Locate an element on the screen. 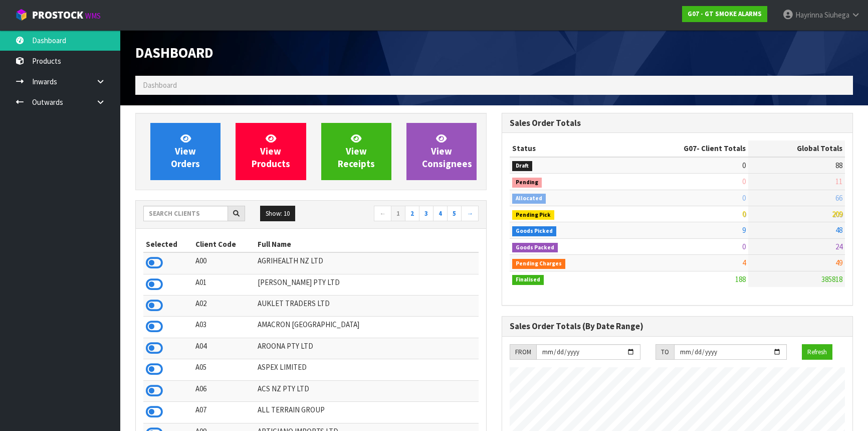 Image resolution: width=868 pixels, height=431 pixels. td: A06 is located at coordinates (224, 391).